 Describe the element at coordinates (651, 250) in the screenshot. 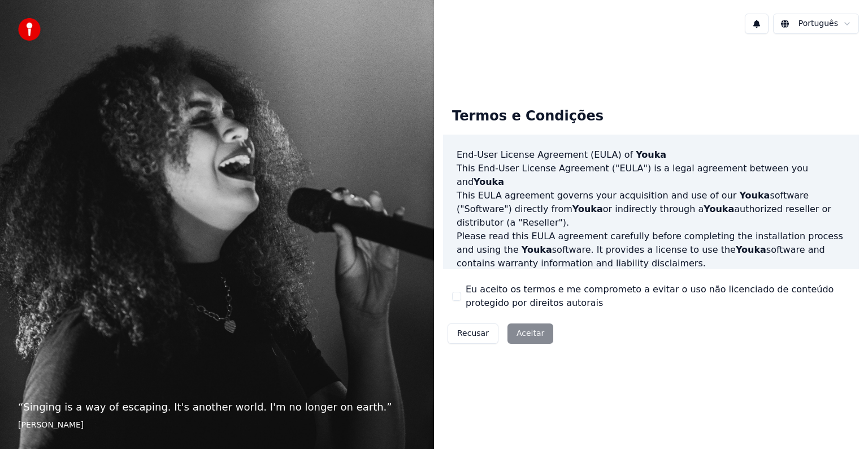

I see `p: Please read this EULA agreement carefully before completing the installation process and using th...` at that location.